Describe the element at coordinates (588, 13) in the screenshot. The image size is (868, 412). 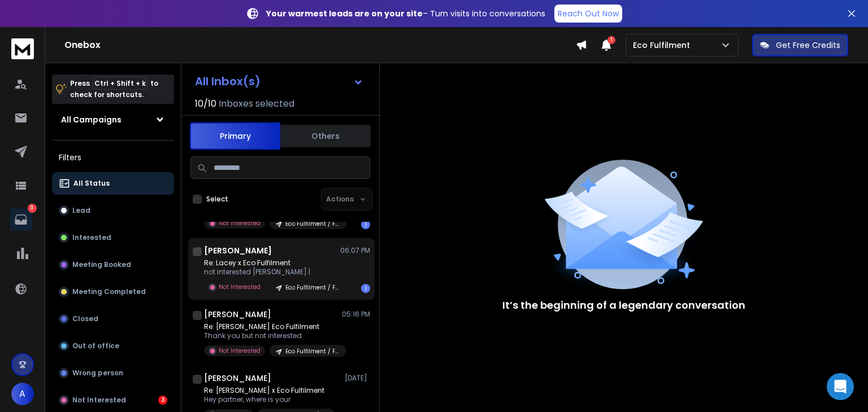
I see `a: Reach Out Now` at that location.